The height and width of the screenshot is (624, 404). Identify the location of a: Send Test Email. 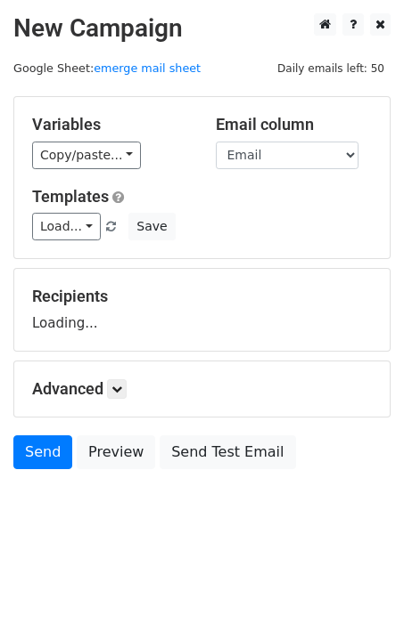
(227, 452).